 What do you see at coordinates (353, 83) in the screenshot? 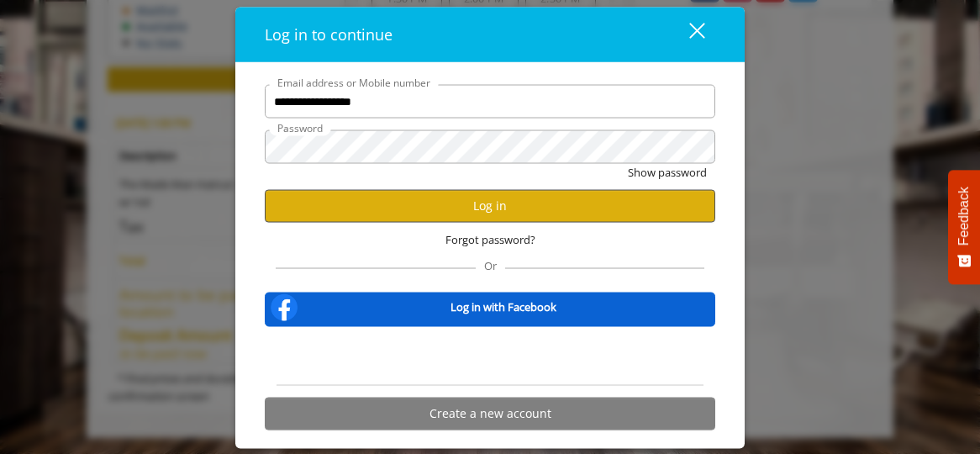
I see `label: Email address or Mobile number` at bounding box center [353, 83].